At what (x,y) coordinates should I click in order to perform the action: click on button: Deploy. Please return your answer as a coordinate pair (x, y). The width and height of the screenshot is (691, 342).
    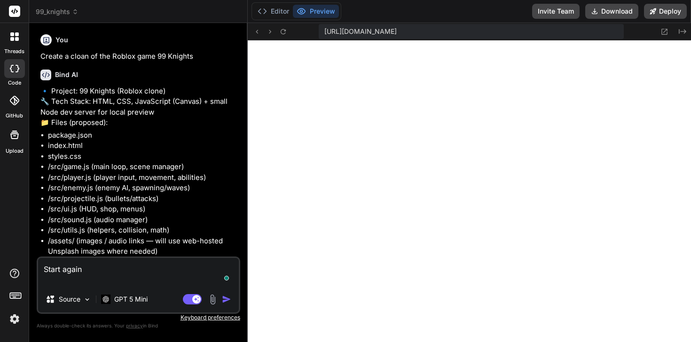
    Looking at the image, I should click on (666, 11).